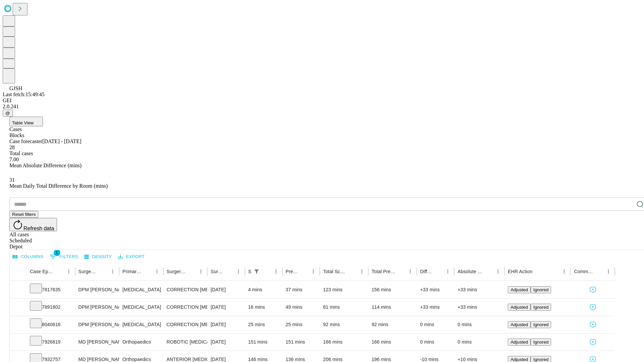 This screenshot has width=644, height=362. Describe the element at coordinates (344, 307) in the screenshot. I see `div: 81 mins` at that location.